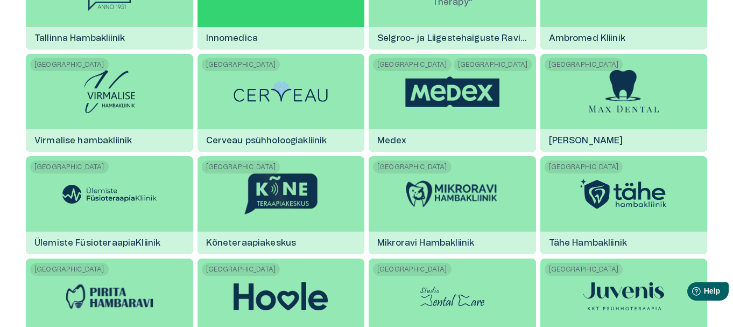  I want to click on img: Max Dental logo, so click(624, 91).